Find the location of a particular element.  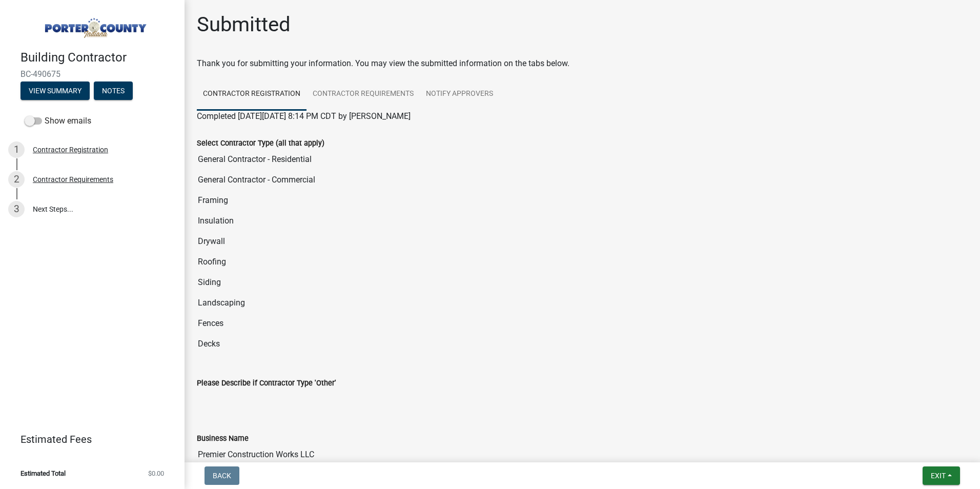

label: Select Contractor Type (all that apply) is located at coordinates (260, 144).